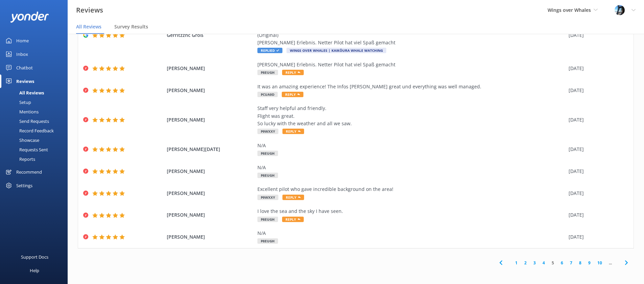 The image size is (644, 284). I want to click on a: Showcase, so click(36, 140).